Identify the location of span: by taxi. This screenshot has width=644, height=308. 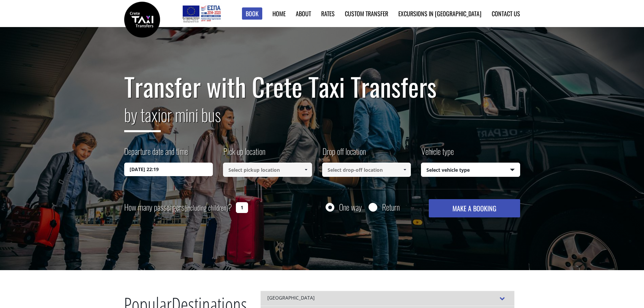
(142, 117).